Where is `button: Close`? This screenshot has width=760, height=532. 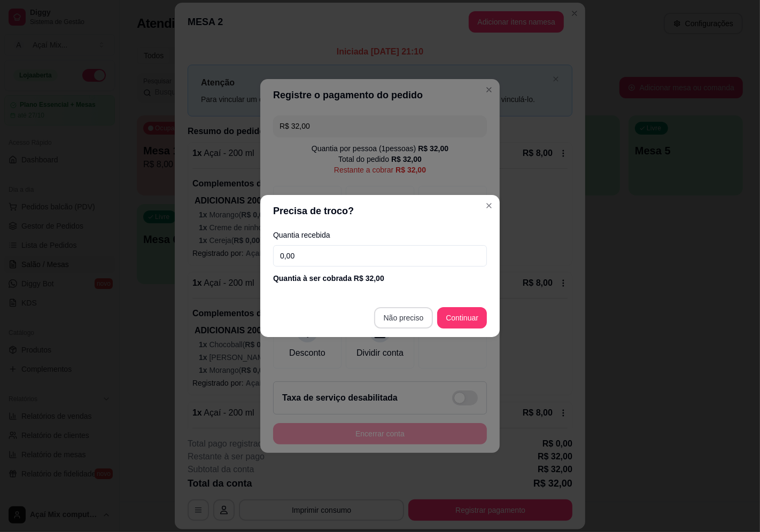
button: Close is located at coordinates (489, 205).